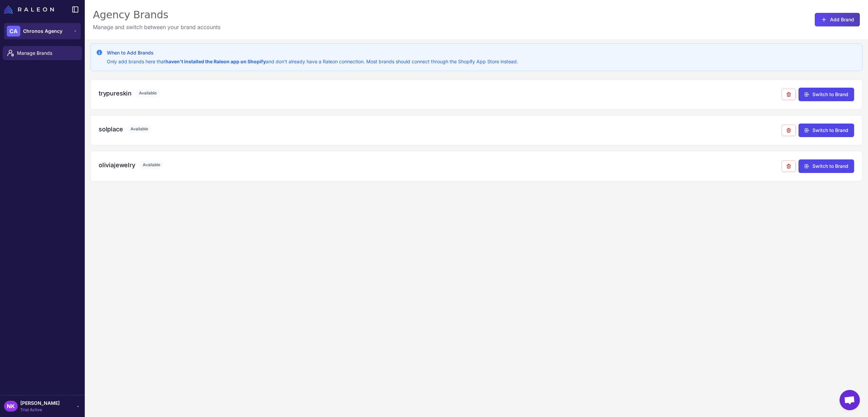 This screenshot has height=417, width=868. What do you see at coordinates (156, 27) in the screenshot?
I see `p: Manage and switch between your brand accounts` at bounding box center [156, 27].